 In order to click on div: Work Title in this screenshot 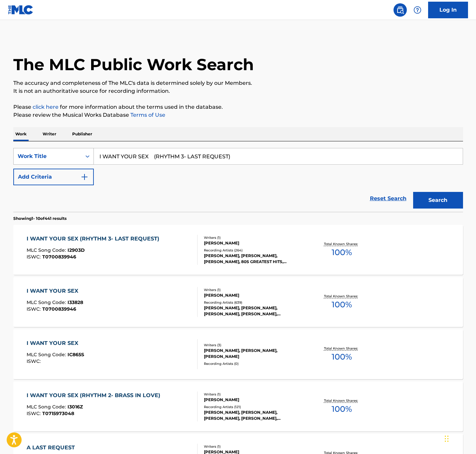, I will do `click(48, 156)`.